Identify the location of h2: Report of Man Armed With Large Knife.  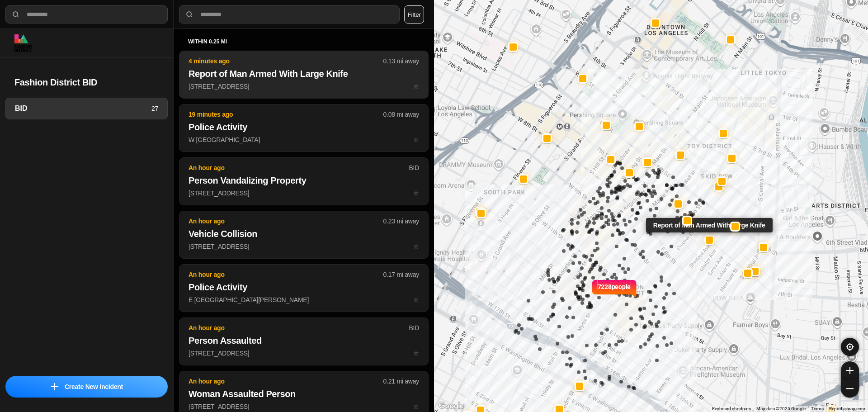
(304, 74).